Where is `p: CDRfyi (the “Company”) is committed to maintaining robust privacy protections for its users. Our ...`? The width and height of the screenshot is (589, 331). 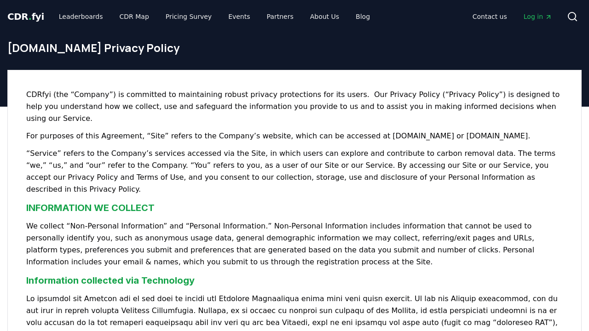 p: CDRfyi (the “Company”) is committed to maintaining robust privacy protections for its users. Our ... is located at coordinates (294, 107).